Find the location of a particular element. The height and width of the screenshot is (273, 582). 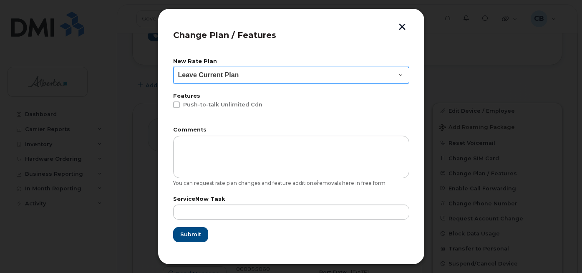

label: Features is located at coordinates (291, 96).